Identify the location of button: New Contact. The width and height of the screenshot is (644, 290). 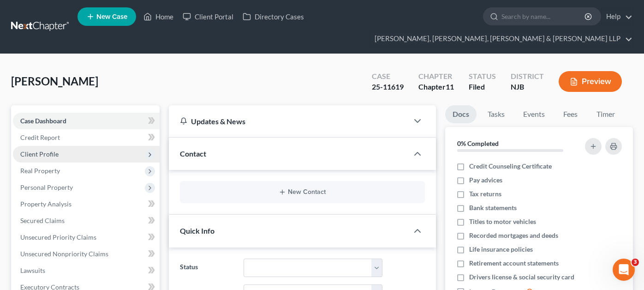
(302, 192).